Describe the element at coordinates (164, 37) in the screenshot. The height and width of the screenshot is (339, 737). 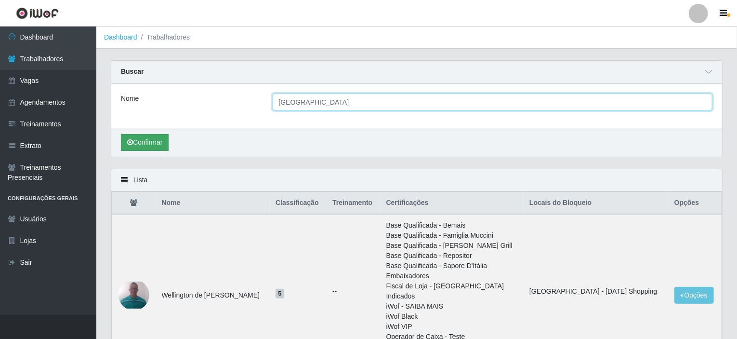
I see `li: Trabalhadores` at that location.